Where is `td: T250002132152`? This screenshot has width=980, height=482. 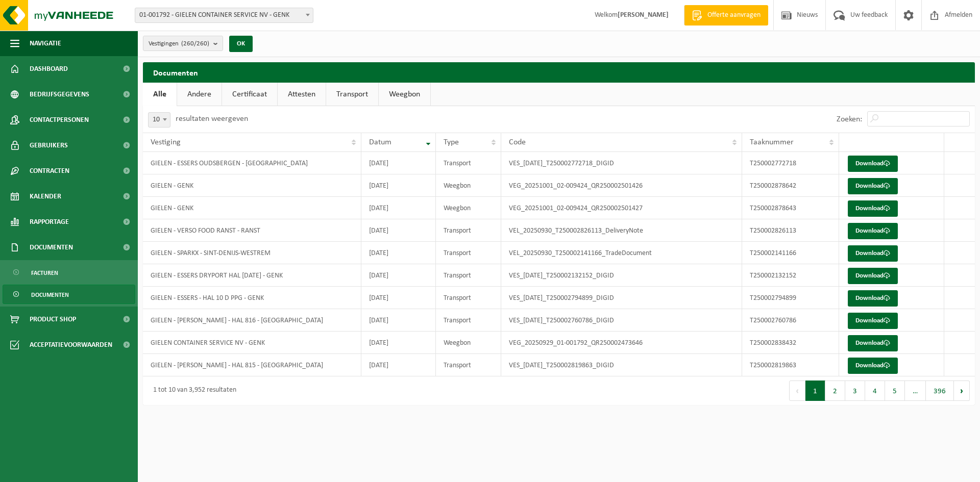
td: T250002132152 is located at coordinates (791, 276).